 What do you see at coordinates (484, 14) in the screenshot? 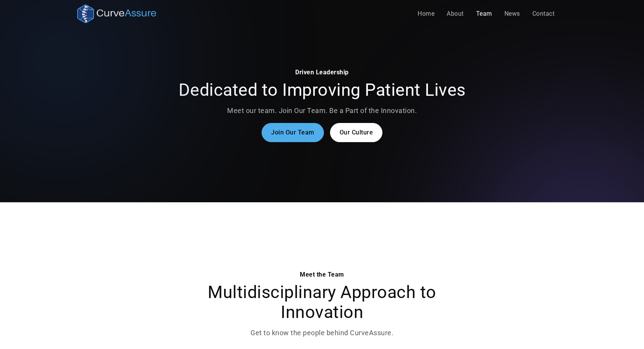
I see `a: Team` at bounding box center [484, 14].